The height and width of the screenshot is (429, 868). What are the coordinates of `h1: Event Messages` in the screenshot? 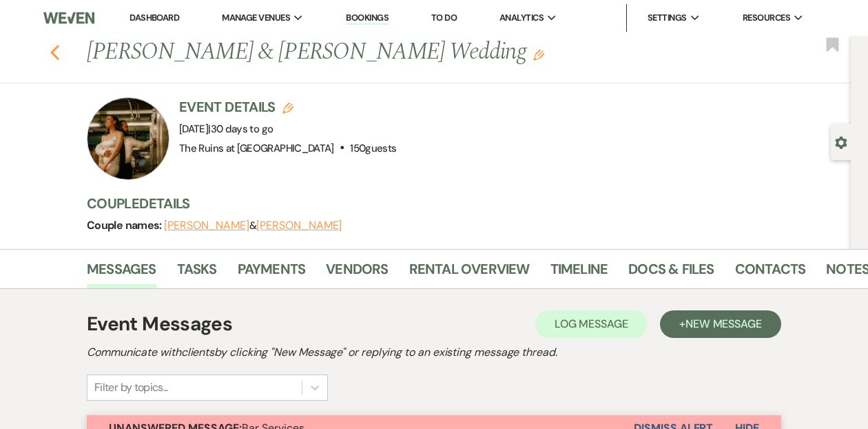 It's located at (159, 324).